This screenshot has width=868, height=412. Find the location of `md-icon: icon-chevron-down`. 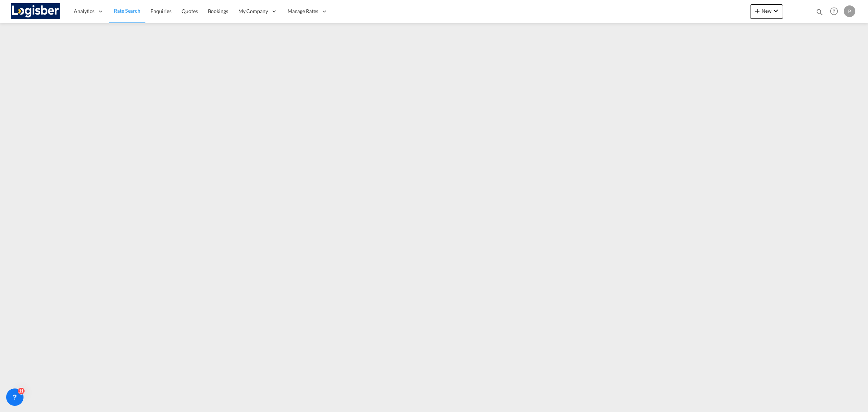

md-icon: icon-chevron-down is located at coordinates (776, 11).